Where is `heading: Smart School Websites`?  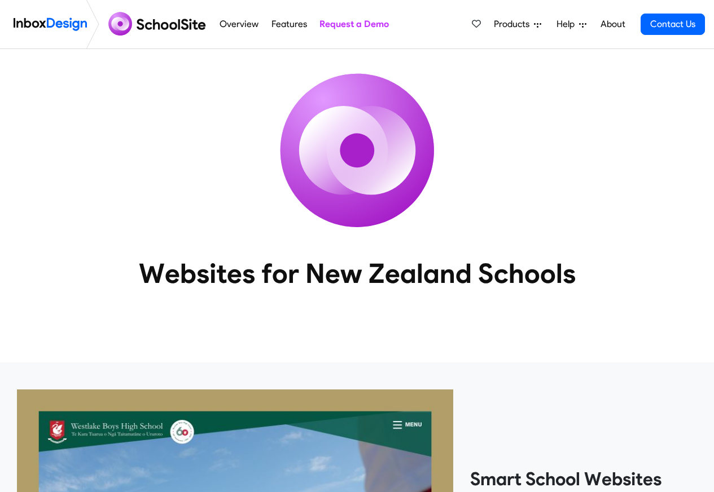 heading: Smart School Websites is located at coordinates (583, 479).